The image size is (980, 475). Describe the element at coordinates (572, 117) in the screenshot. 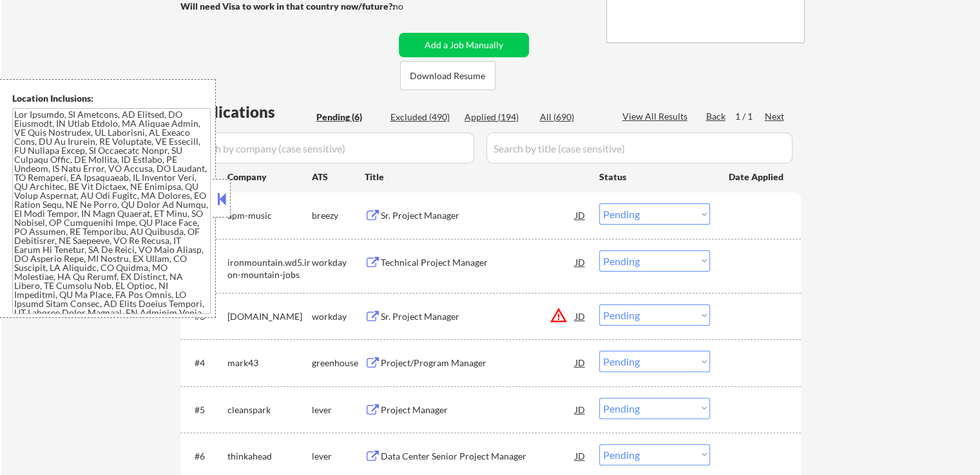

I see `div: All (690)` at that location.